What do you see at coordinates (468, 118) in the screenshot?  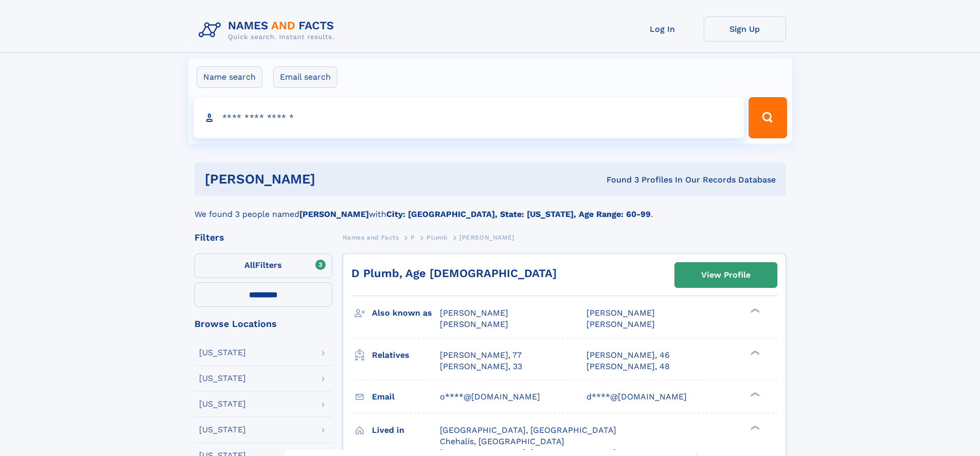 I see `input: search input` at bounding box center [468, 118].